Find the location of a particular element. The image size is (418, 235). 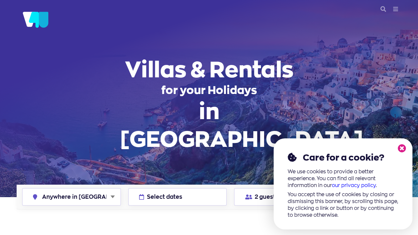

span: 2 guests is located at coordinates (267, 197).